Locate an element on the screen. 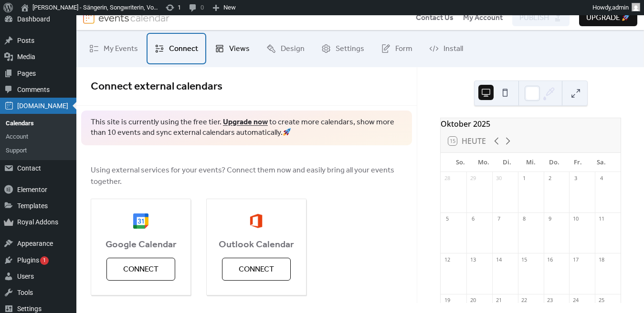 This screenshot has height=313, width=644. div: 15 is located at coordinates (524, 259).